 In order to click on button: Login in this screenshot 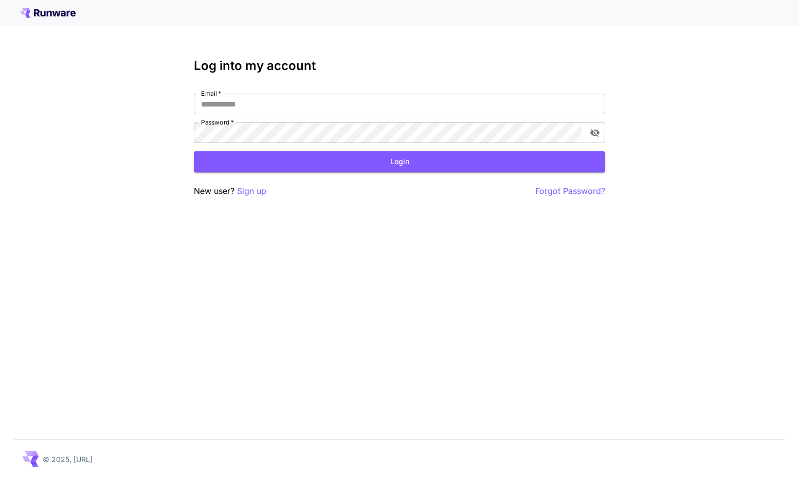, I will do `click(400, 161)`.